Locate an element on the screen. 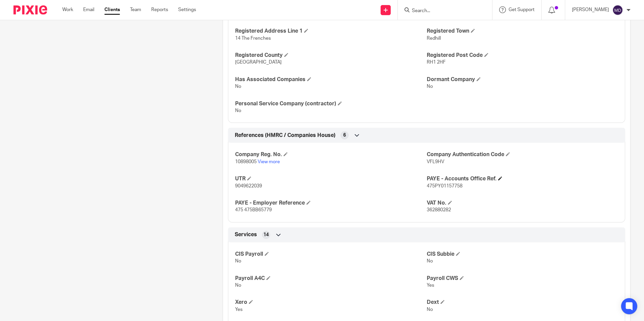  span: 9049622039 is located at coordinates (249, 186).